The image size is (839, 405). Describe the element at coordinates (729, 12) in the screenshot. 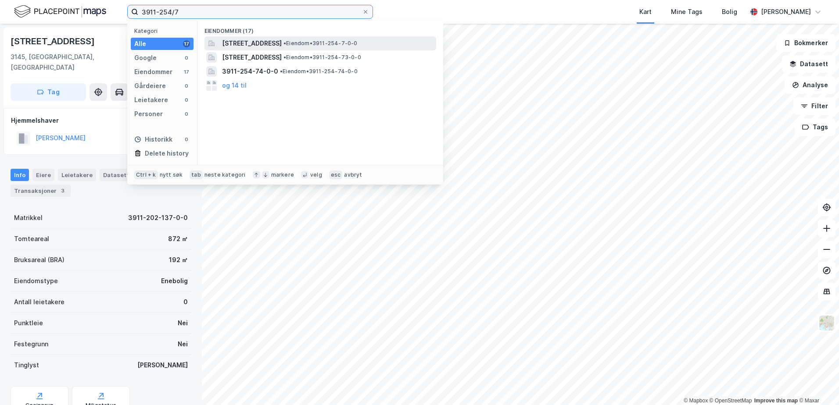

I see `div: Bolig` at that location.